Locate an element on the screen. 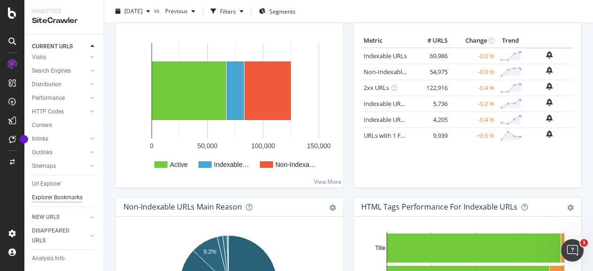  span: Previous is located at coordinates (175, 11).